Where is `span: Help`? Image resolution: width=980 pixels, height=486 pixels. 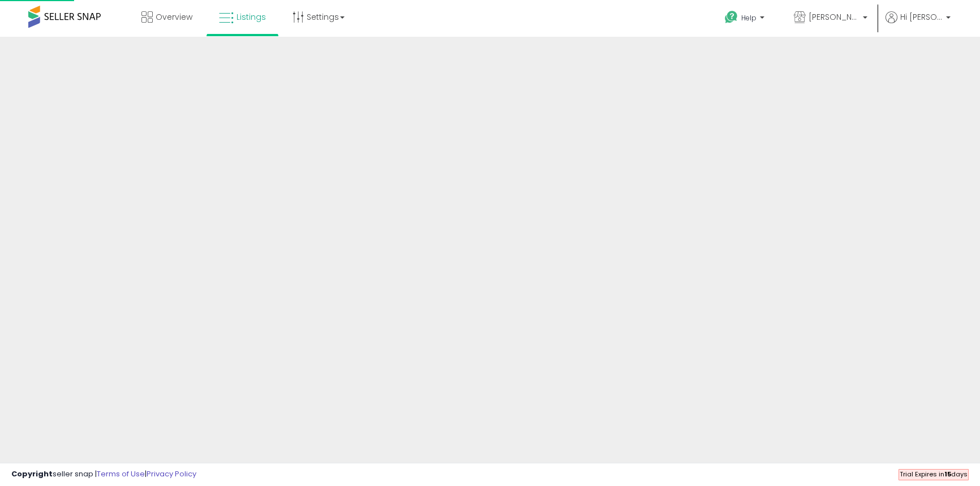 span: Help is located at coordinates (749, 17).